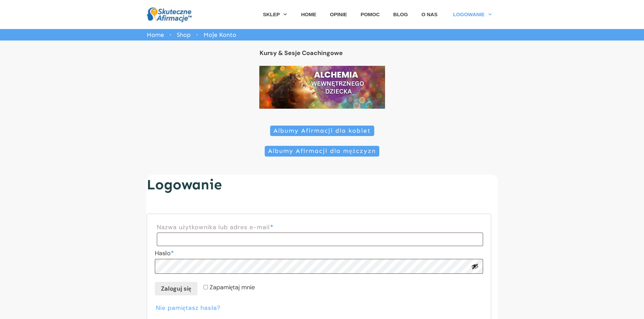 This screenshot has width=644, height=319. I want to click on span: OPINIE, so click(338, 15).